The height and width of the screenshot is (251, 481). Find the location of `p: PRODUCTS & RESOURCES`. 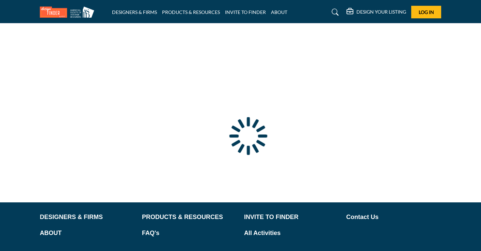

p: PRODUCTS & RESOURCES is located at coordinates (189, 217).